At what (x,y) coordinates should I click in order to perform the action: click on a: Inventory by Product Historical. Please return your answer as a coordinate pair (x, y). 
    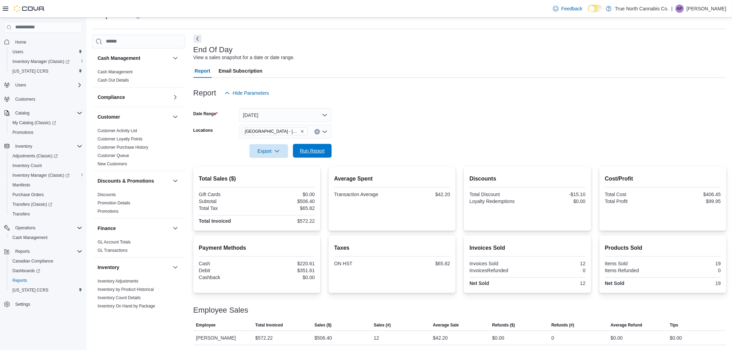
    Looking at the image, I should click on (126, 290).